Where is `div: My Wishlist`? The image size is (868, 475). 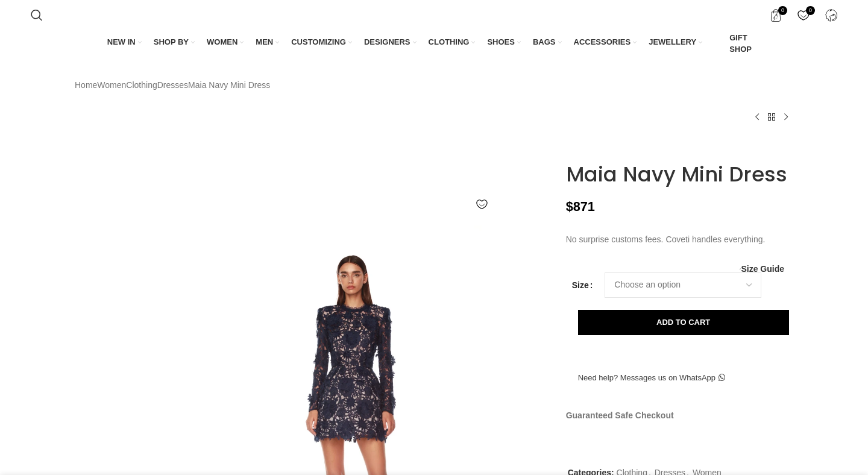
div: My Wishlist is located at coordinates (803, 15).